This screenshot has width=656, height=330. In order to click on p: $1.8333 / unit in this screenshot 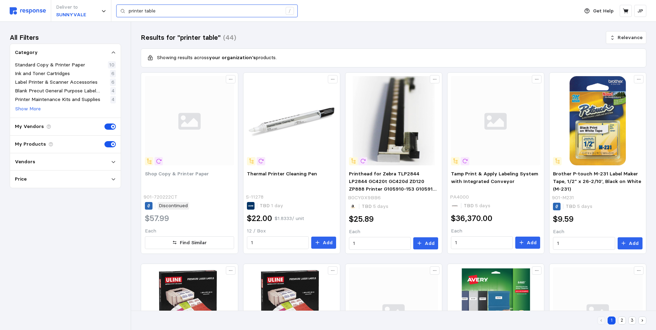, I will do `click(289, 219)`.